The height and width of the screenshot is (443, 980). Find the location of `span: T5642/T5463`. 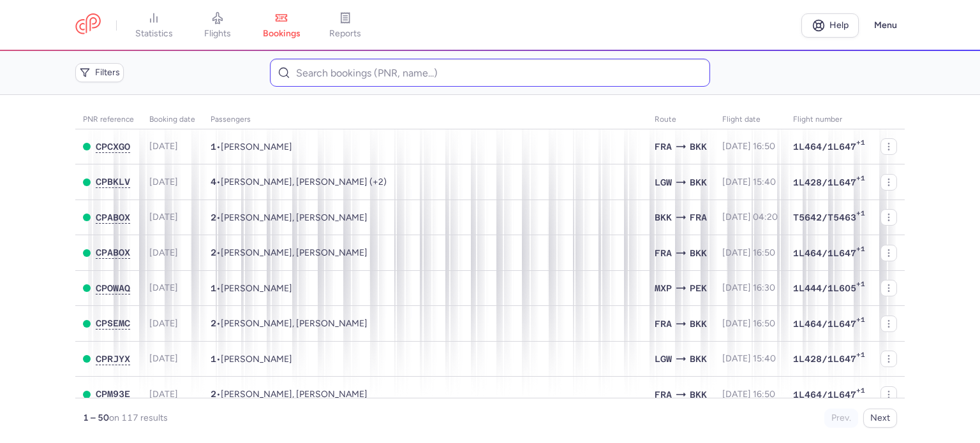

span: T5642/T5463 is located at coordinates (824, 217).